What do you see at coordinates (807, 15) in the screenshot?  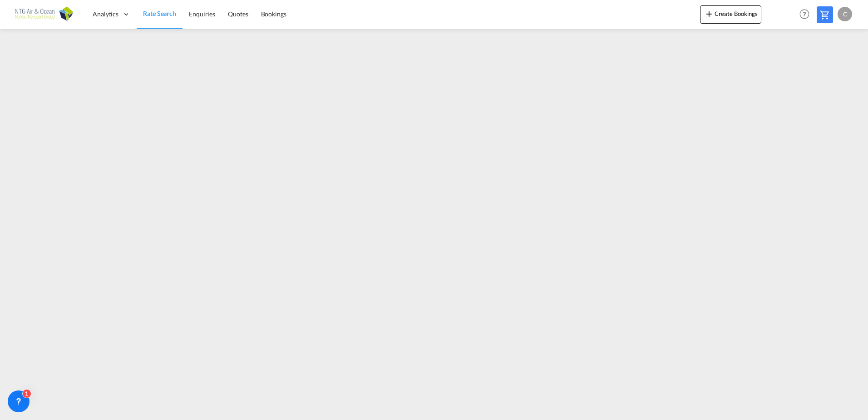 I see `div: Help` at bounding box center [807, 15].